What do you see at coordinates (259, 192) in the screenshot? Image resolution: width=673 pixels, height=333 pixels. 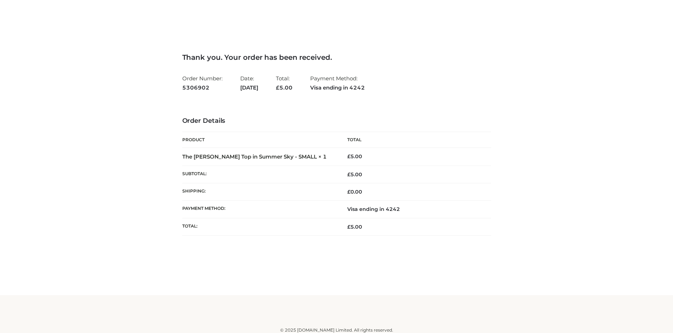 I see `th: Shipping:` at bounding box center [259, 192].